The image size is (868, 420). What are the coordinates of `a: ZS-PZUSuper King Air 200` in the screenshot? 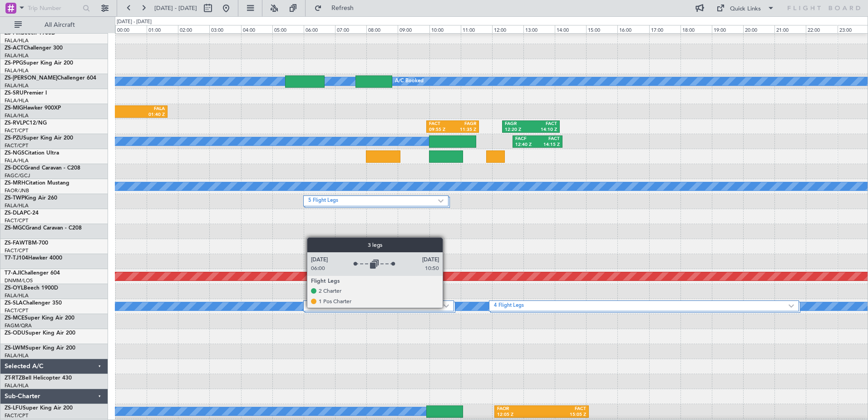 It's located at (38, 138).